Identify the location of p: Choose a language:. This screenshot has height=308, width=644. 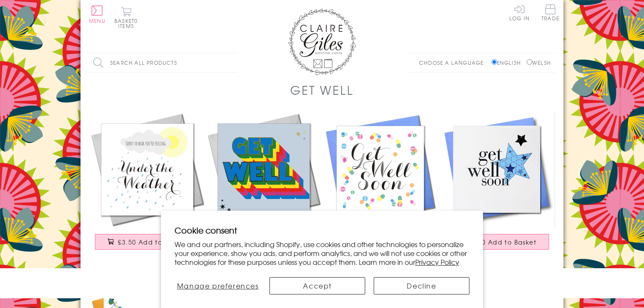
(454, 63).